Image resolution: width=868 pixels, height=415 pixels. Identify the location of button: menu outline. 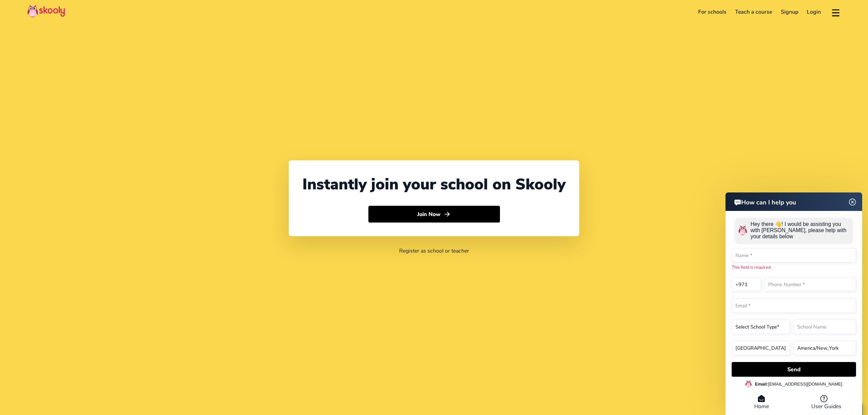
(836, 12).